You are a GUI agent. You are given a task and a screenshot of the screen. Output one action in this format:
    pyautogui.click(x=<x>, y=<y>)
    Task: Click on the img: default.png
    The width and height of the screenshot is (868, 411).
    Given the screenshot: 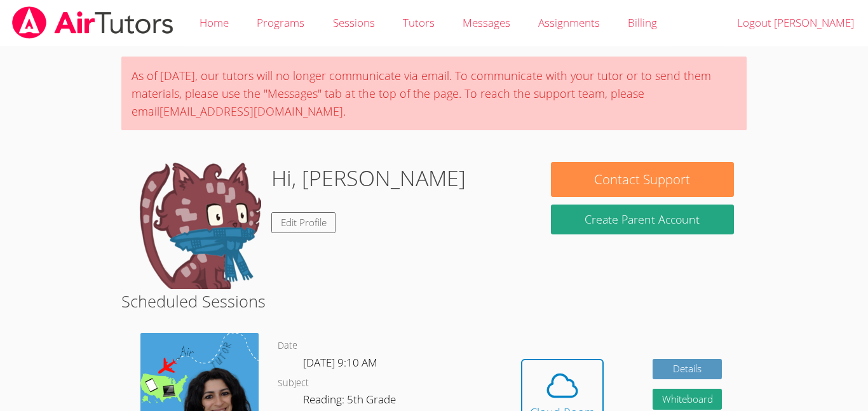 What is the action you would take?
    pyautogui.click(x=197, y=226)
    